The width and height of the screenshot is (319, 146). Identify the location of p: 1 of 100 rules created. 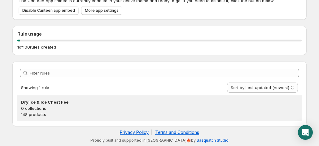
(37, 47).